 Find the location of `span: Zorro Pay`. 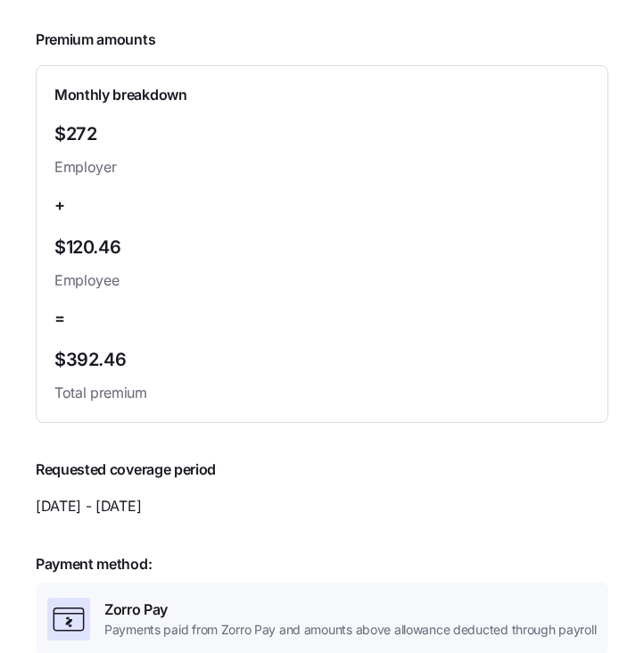

span: Zorro Pay is located at coordinates (349, 609).